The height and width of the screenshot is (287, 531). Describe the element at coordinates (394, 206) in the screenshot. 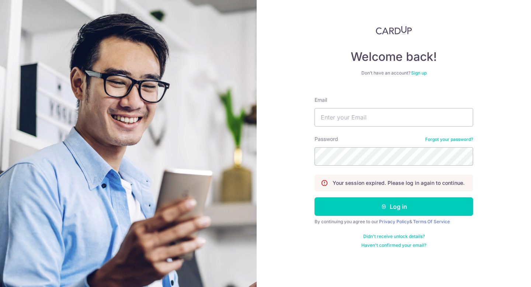

I see `button: Log in` at that location.